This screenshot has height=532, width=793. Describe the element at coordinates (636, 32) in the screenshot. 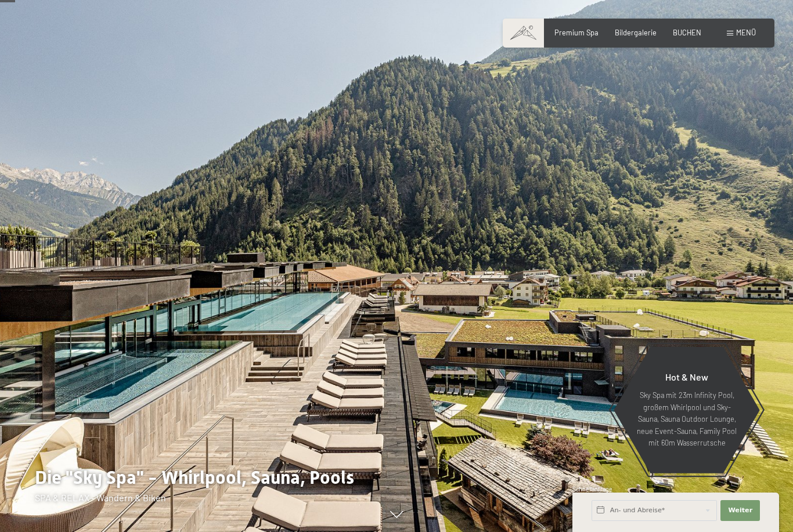

I see `span: Bildergalerie` at that location.